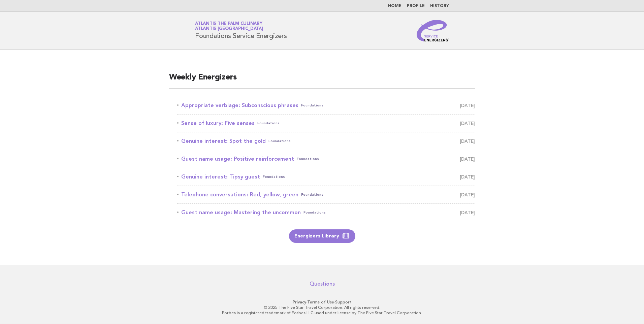 The image size is (644, 324). Describe the element at coordinates (322, 313) in the screenshot. I see `p: Forbes is a registered trademark of Forbes LLC used under license by The Five Star Travel Corpora...` at that location.